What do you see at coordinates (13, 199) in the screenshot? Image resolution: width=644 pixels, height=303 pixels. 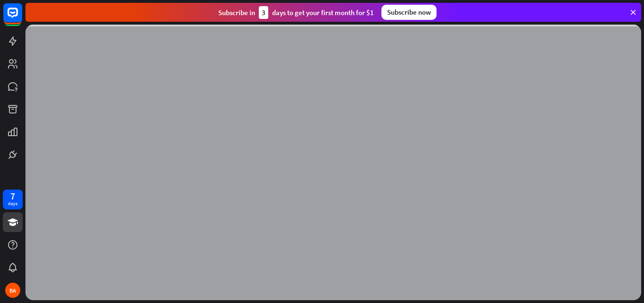 I see `a: 7 days` at bounding box center [13, 199].